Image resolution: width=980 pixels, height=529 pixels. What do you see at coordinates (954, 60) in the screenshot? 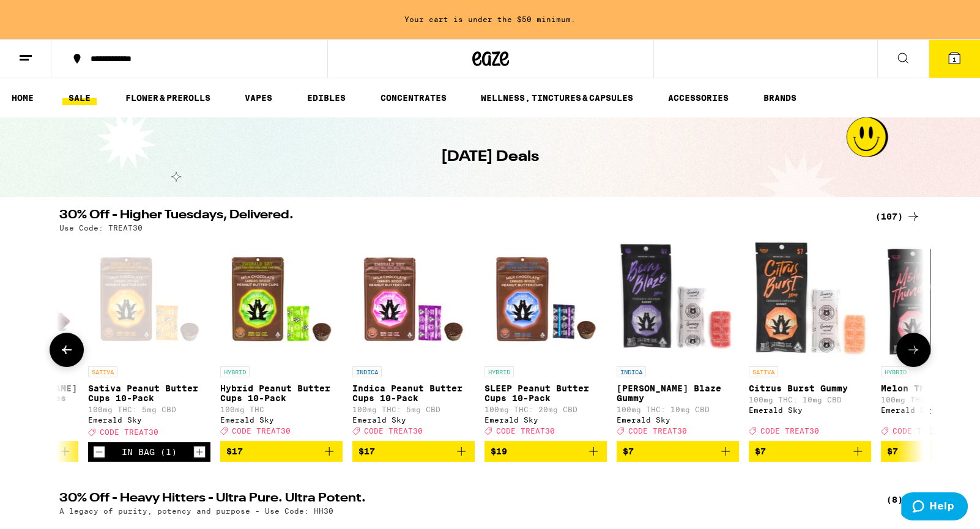
I see `span: 1` at bounding box center [954, 60].